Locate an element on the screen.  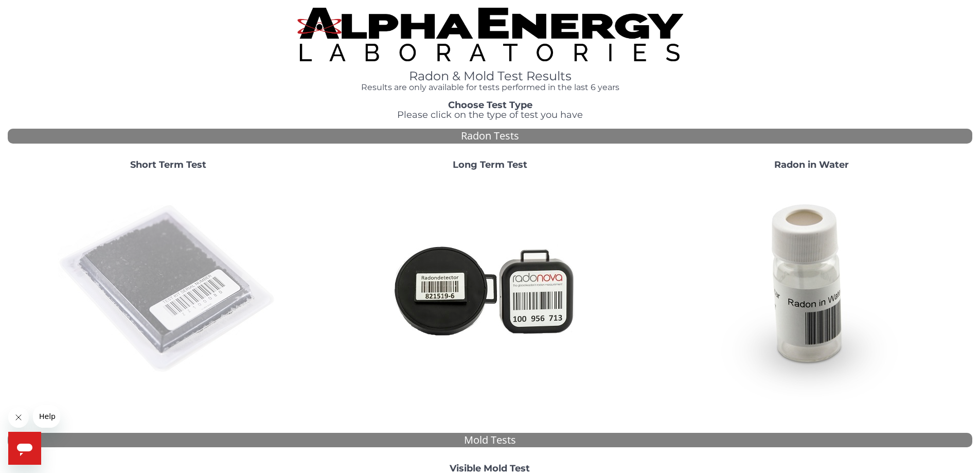
strong: Radon in Water is located at coordinates (811, 165).